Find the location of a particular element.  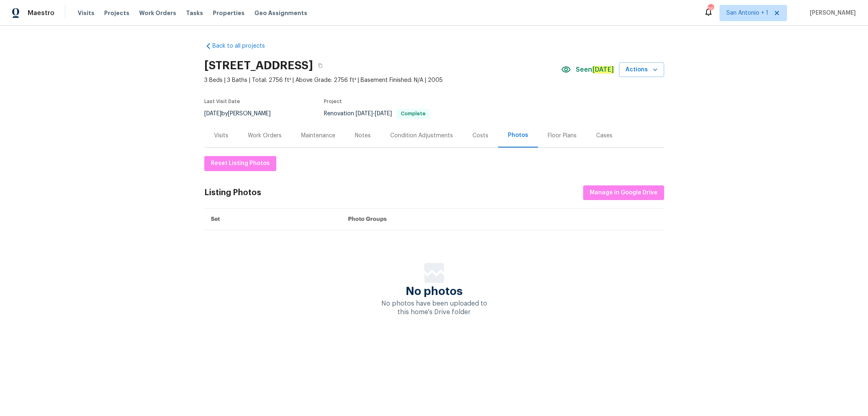

span: Tasks is located at coordinates (195, 13).